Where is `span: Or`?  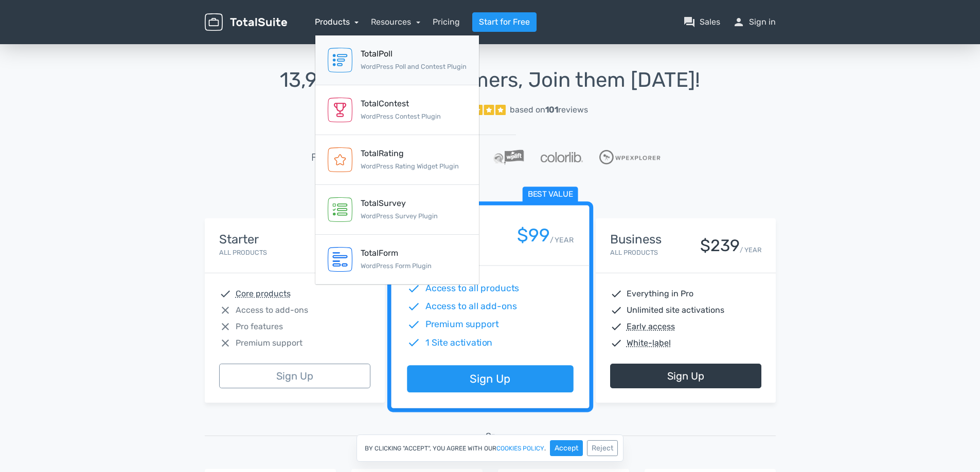
span: Or is located at coordinates (490, 436).